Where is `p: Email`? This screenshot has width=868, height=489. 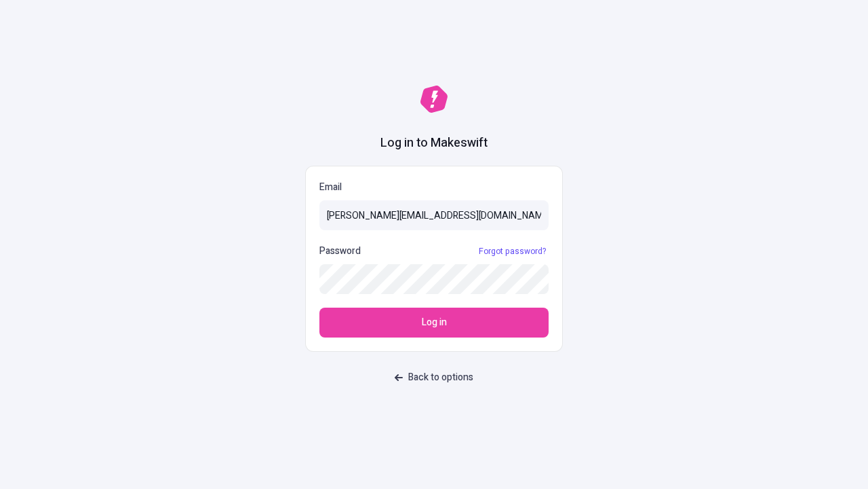 p: Email is located at coordinates (434, 188).